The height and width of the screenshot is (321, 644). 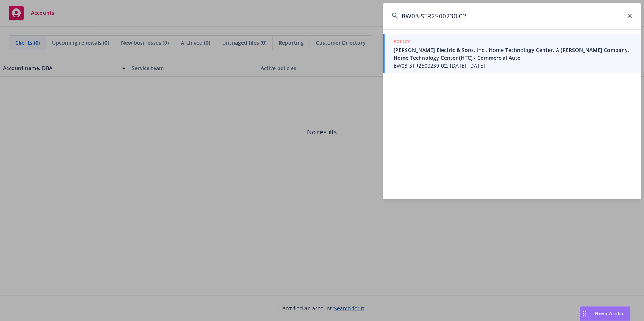 I want to click on input: Search..., so click(x=512, y=16).